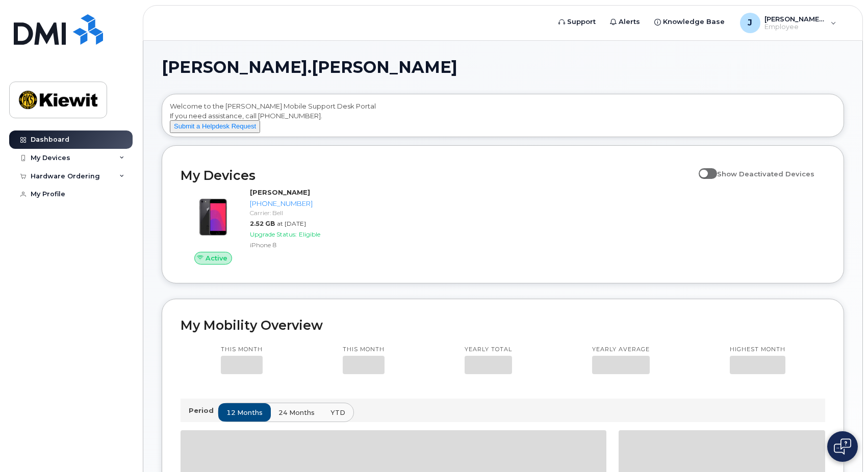 This screenshot has height=472, width=868. What do you see at coordinates (214, 126) in the screenshot?
I see `button: Submit a Helpdesk Request` at bounding box center [214, 126].